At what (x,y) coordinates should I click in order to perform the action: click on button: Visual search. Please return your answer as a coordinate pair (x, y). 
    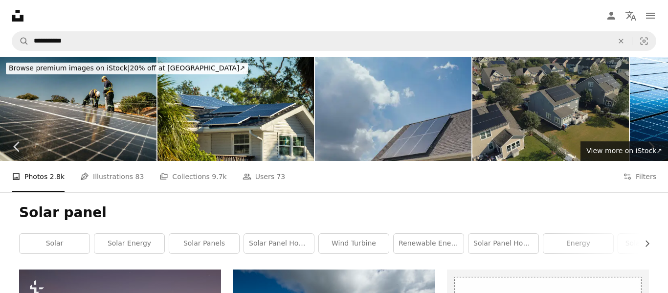
    Looking at the image, I should click on (644, 41).